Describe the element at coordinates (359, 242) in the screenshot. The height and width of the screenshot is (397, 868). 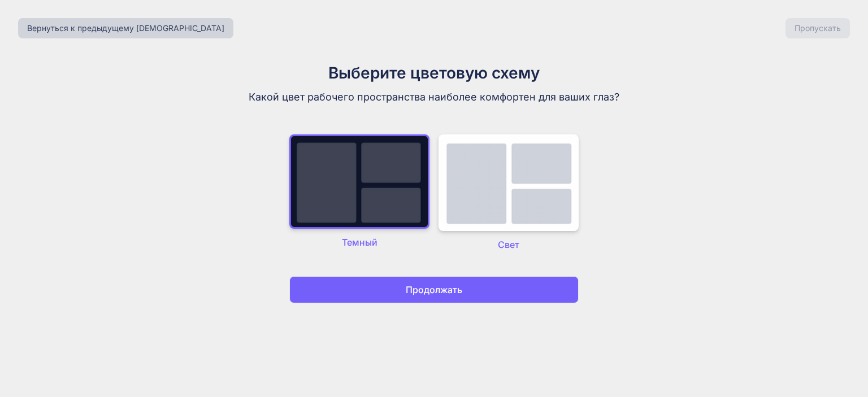
I see `font: Темный` at that location.